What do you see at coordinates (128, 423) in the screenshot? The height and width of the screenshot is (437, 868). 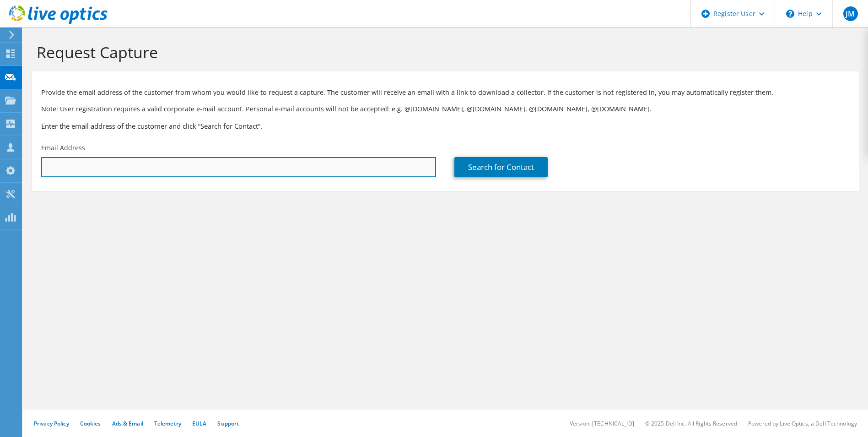 I see `a: Ads & Email` at bounding box center [128, 423].